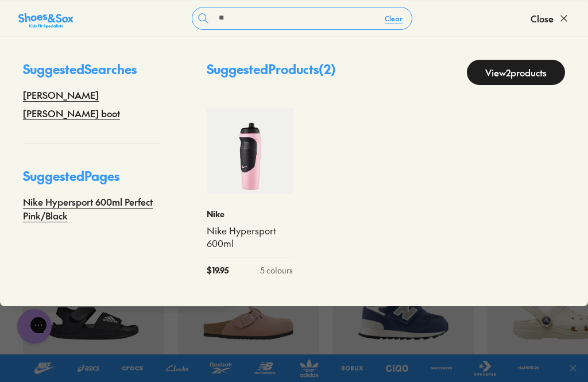 The height and width of the screenshot is (382, 588). What do you see at coordinates (250, 214) in the screenshot?
I see `p: Nike` at bounding box center [250, 214].